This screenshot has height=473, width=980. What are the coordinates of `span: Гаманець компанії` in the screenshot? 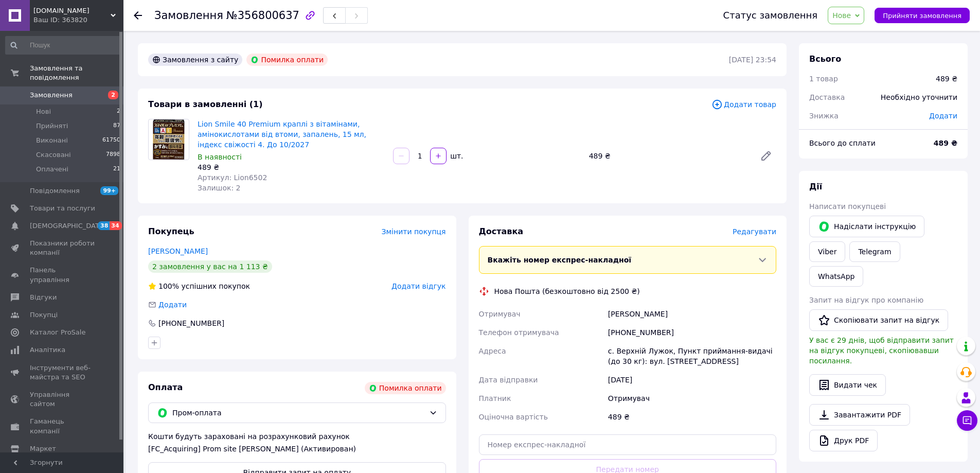 It's located at (62, 426).